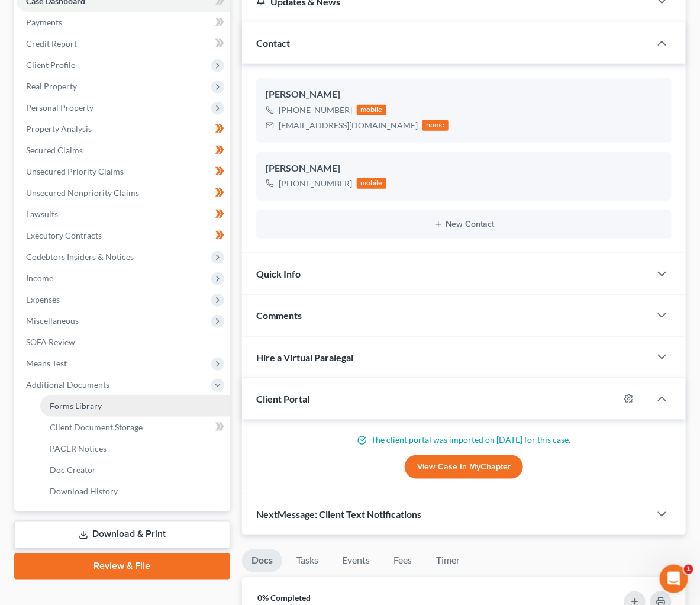  What do you see at coordinates (123, 172) in the screenshot?
I see `a: Unsecured Priority Claims` at bounding box center [123, 172].